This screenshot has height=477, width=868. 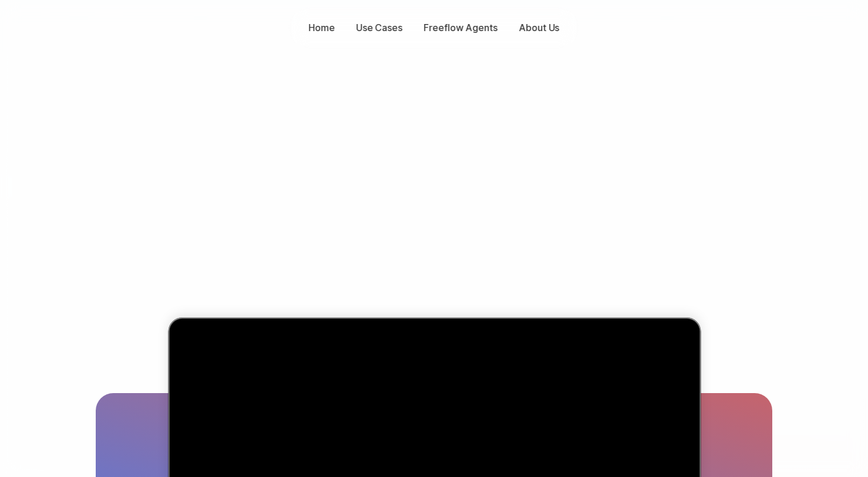 What do you see at coordinates (322, 28) in the screenshot?
I see `p: Home` at bounding box center [322, 28].